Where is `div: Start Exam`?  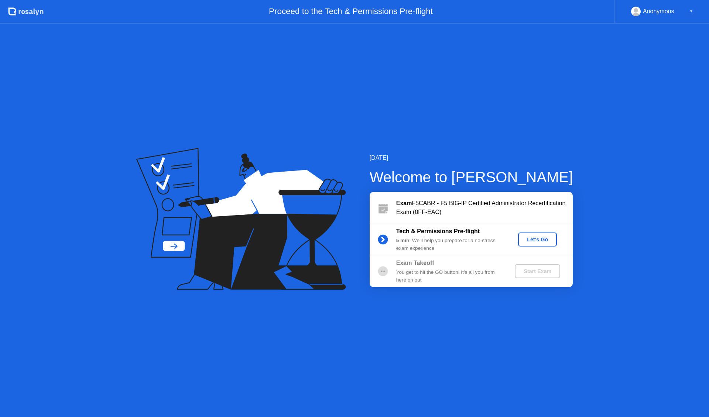
div: Start Exam is located at coordinates (538, 272).